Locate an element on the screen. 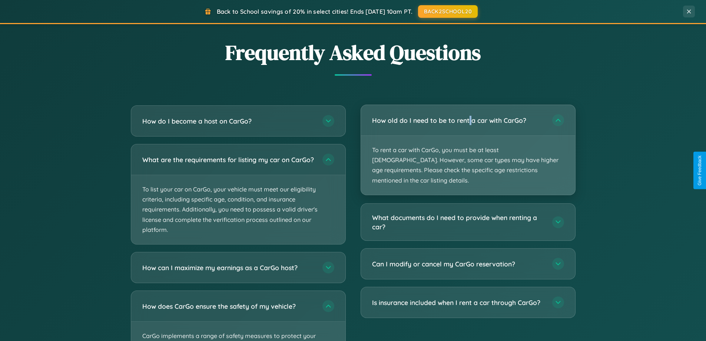  p: To list your car on CarGo, your vehicle must meet our eligibility criteria, including specific ag... is located at coordinates (238, 209).